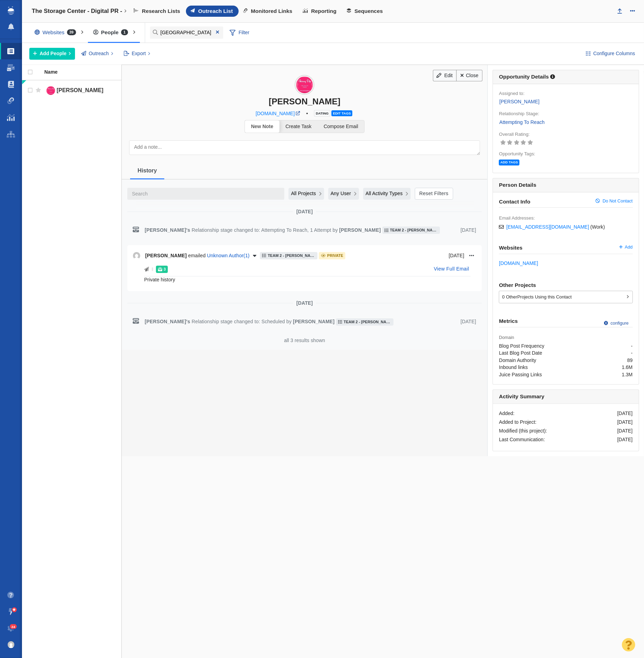  Describe the element at coordinates (597, 227) in the screenshot. I see `span: Work` at that location.